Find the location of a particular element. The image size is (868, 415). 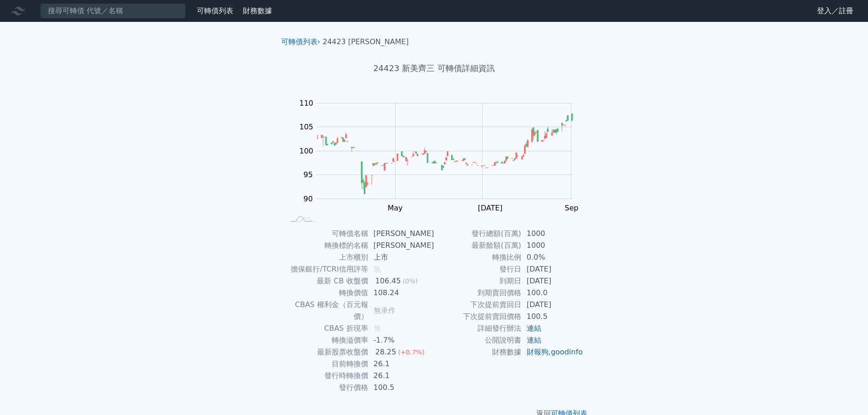

td: 到期日 is located at coordinates (477, 281).